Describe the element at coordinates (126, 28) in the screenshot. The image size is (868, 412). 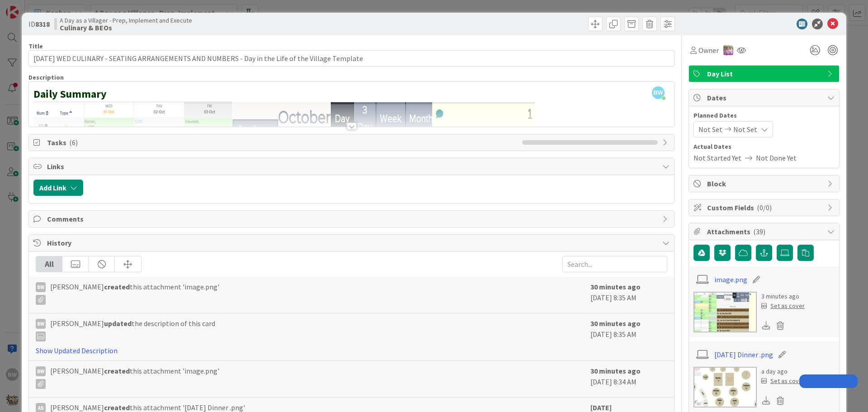
I see `b: Culinary & BEOs` at that location.